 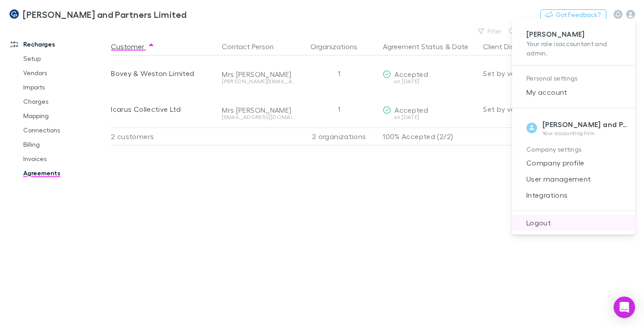 I want to click on div: Open Intercom Messenger, so click(x=624, y=307).